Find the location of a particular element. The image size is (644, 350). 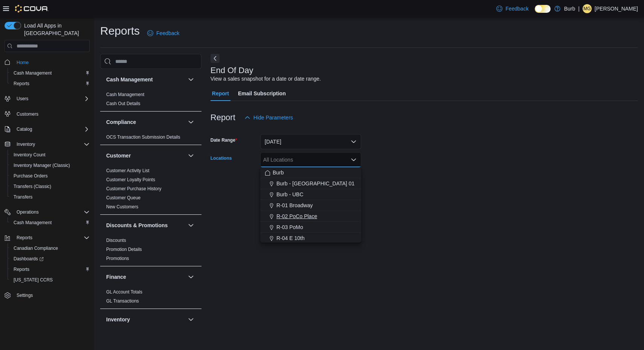

a: Settings is located at coordinates (24, 295).